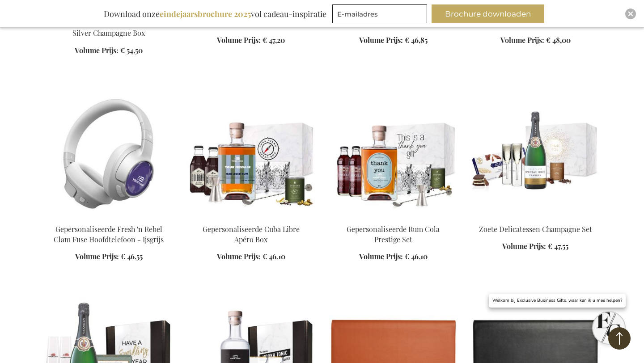  What do you see at coordinates (380, 14) in the screenshot?
I see `input: E-mailadres` at bounding box center [380, 14].